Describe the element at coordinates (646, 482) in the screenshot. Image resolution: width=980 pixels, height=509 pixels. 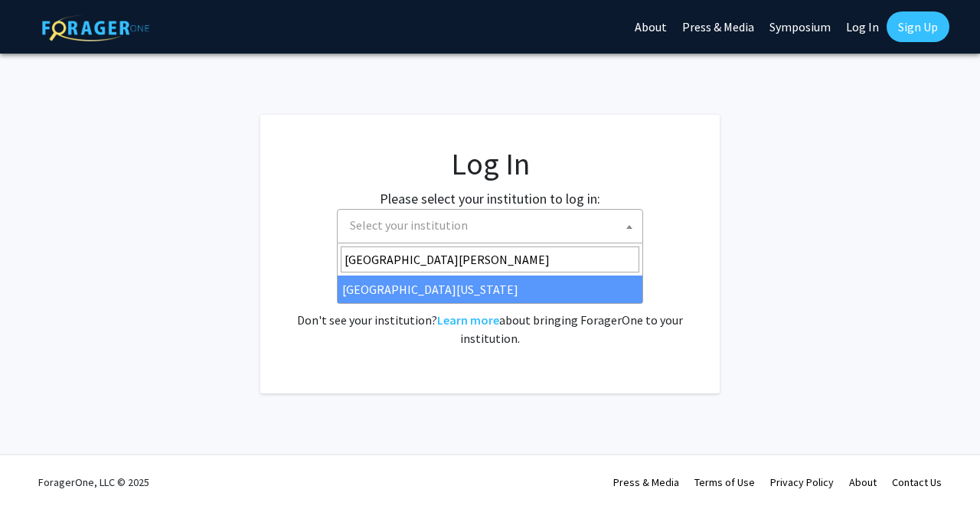
I see `a: Press & Media` at that location.